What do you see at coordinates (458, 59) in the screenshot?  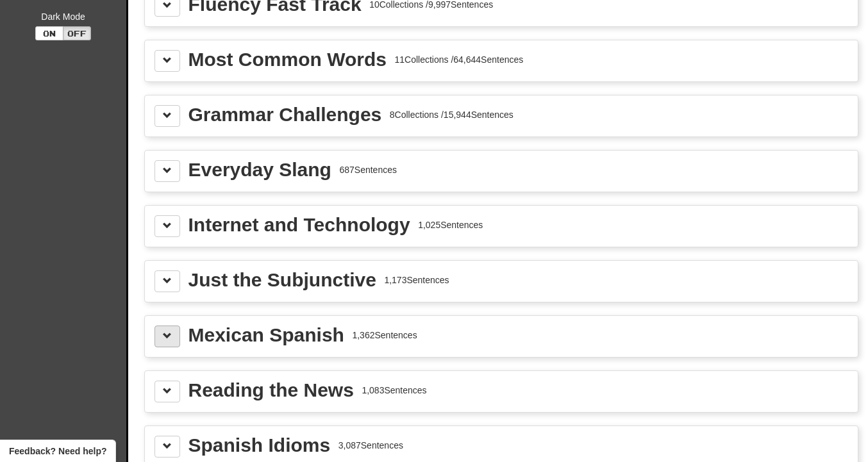 I see `div: 11 Collections / 64,644 Sentences` at bounding box center [458, 59].